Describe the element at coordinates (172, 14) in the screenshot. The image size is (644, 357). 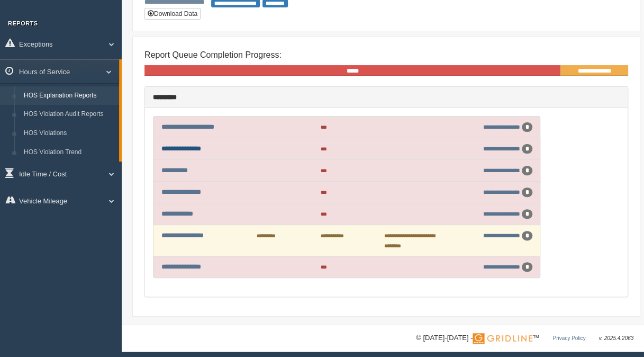
I see `button: Download Data` at that location.